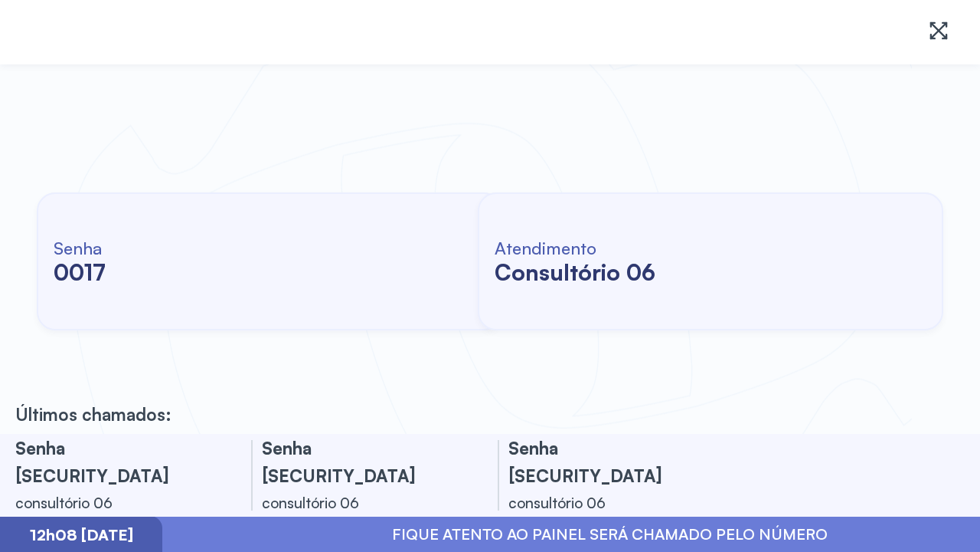 The width and height of the screenshot is (980, 552). Describe the element at coordinates (575, 272) in the screenshot. I see `h2: consultório 06` at that location.